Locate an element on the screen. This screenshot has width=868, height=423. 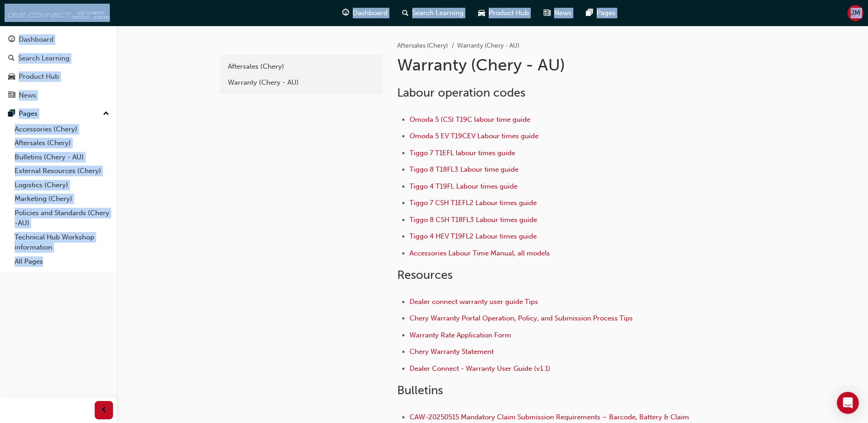
span: Omoda 5 (C5) T19C labour time guide is located at coordinates (470, 120).